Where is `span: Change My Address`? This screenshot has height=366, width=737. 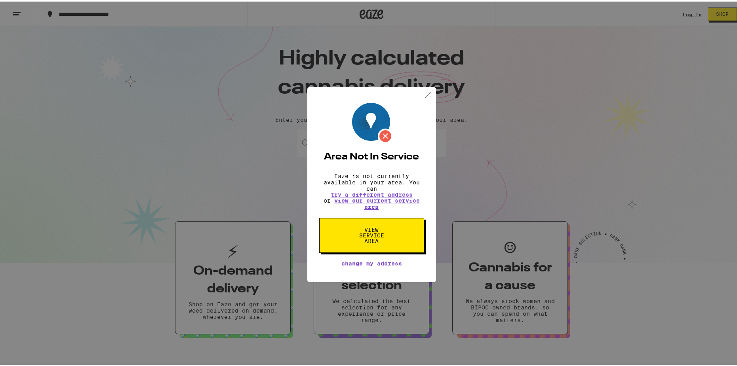
span: Change My Address is located at coordinates (371, 262).